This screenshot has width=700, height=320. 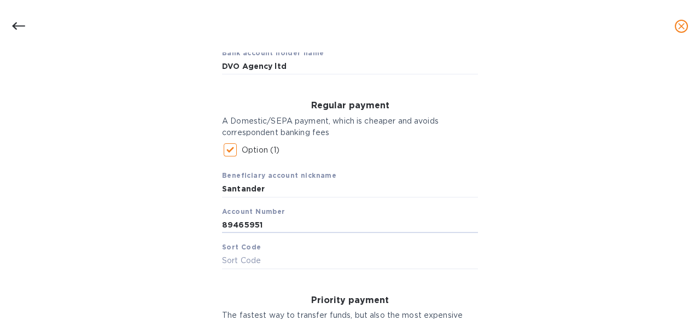 What do you see at coordinates (242, 247) in the screenshot?
I see `b: Sort Code` at bounding box center [242, 247].